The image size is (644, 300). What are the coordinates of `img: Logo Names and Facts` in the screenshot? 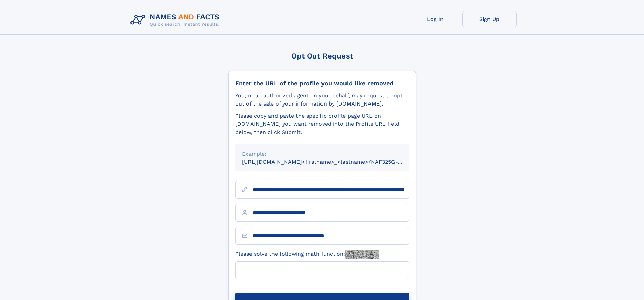 It's located at (176, 20).